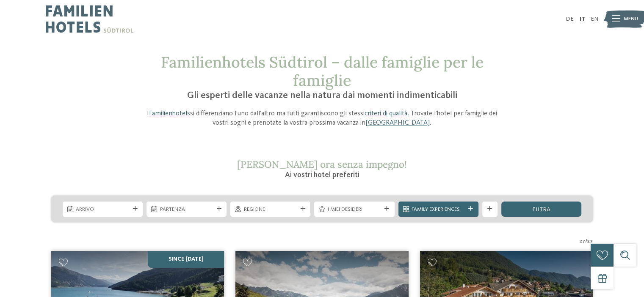  I want to click on span: I miei desideri, so click(355, 210).